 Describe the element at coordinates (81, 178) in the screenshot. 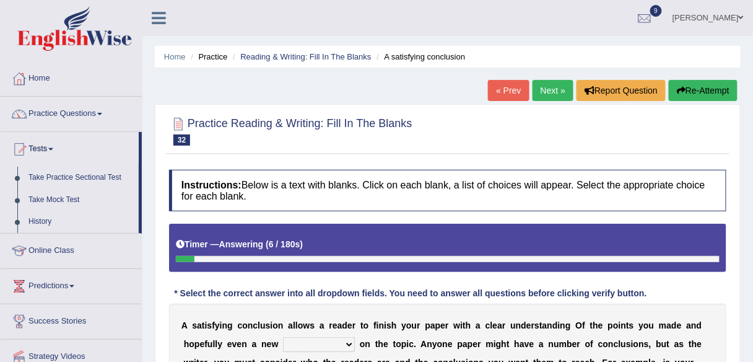

I see `a: Take Practice Sectional Test` at that location.